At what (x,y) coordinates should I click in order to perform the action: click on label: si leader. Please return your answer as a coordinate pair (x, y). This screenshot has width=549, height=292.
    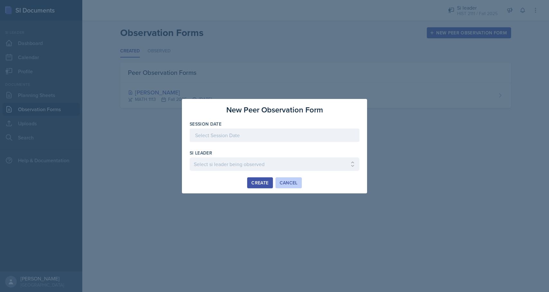
    Looking at the image, I should click on (201, 153).